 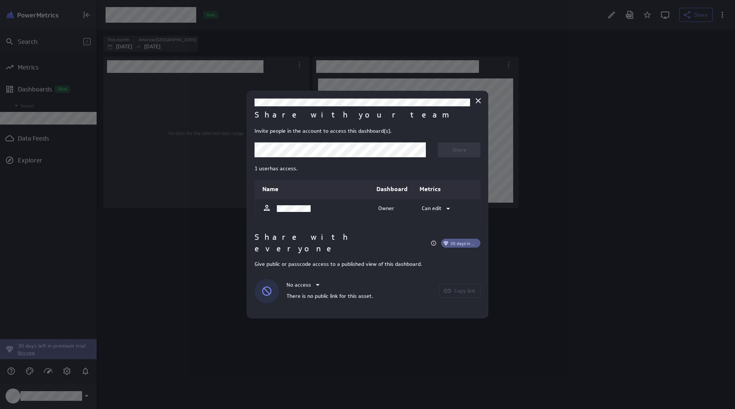 I want to click on h2: Share with your team, so click(x=354, y=115).